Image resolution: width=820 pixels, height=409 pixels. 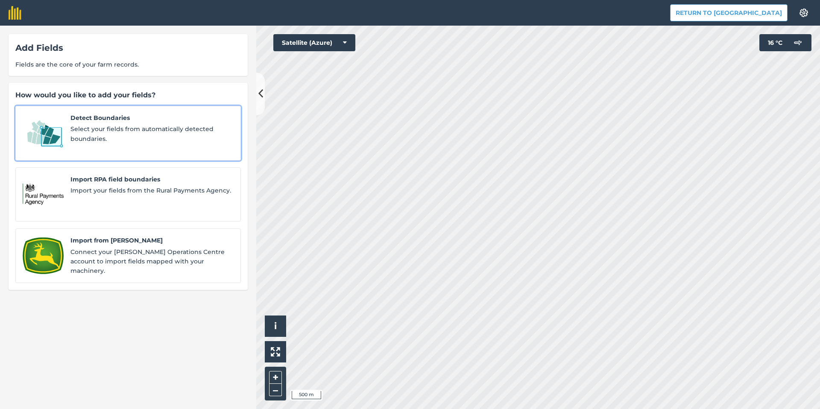 What do you see at coordinates (128, 65) in the screenshot?
I see `span: Fields are the core of your farm records.` at bounding box center [128, 65].